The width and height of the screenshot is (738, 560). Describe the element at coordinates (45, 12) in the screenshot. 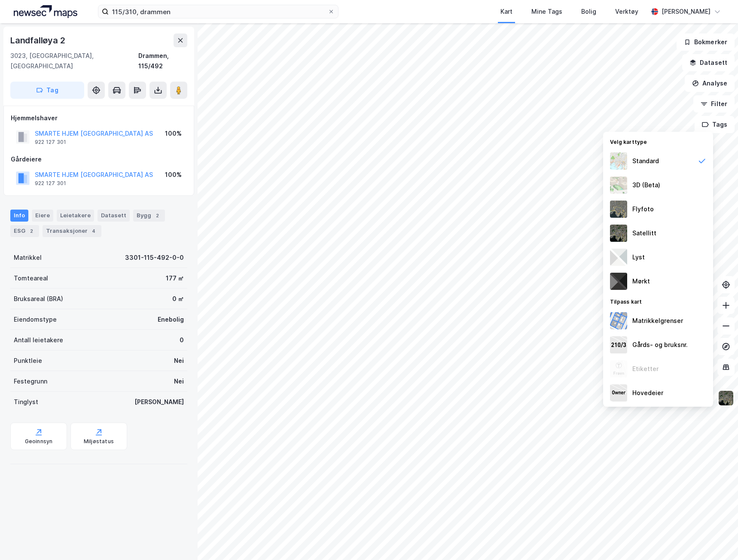

I see `img: logo.a4113a55bc3d86da70a041830d287a7e.svg` at that location.